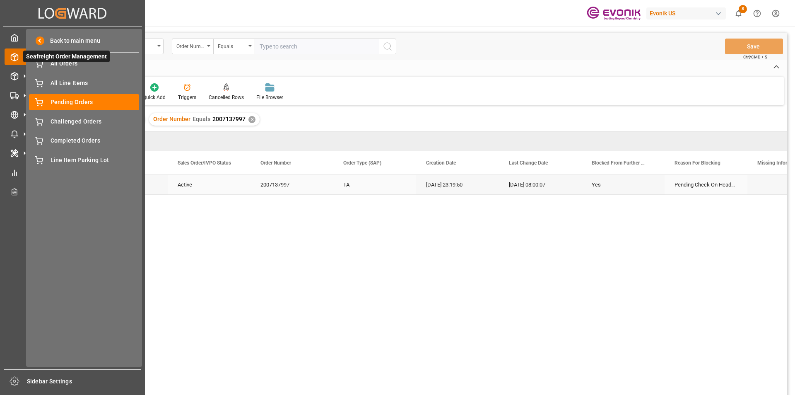  What do you see at coordinates (209, 185) in the screenshot?
I see `div: Active` at bounding box center [209, 185].